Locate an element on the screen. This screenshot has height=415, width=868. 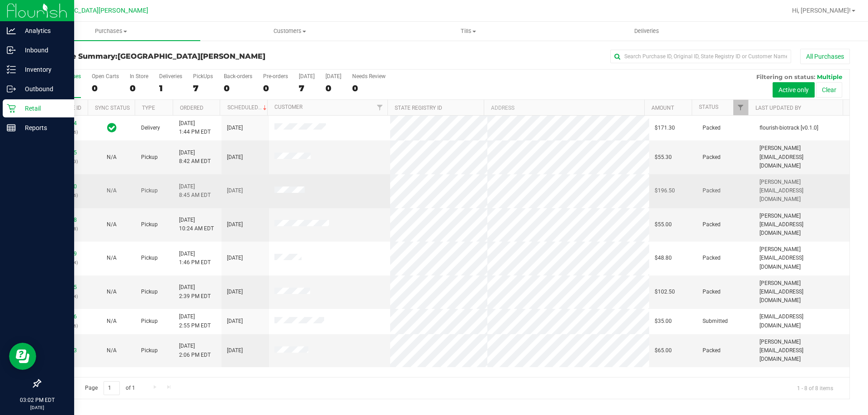
div: 7 is located at coordinates (307, 88).